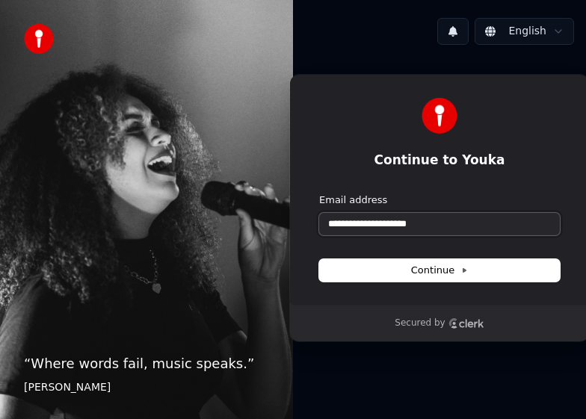 This screenshot has width=586, height=419. Describe the element at coordinates (419, 323) in the screenshot. I see `p: Secured by` at that location.